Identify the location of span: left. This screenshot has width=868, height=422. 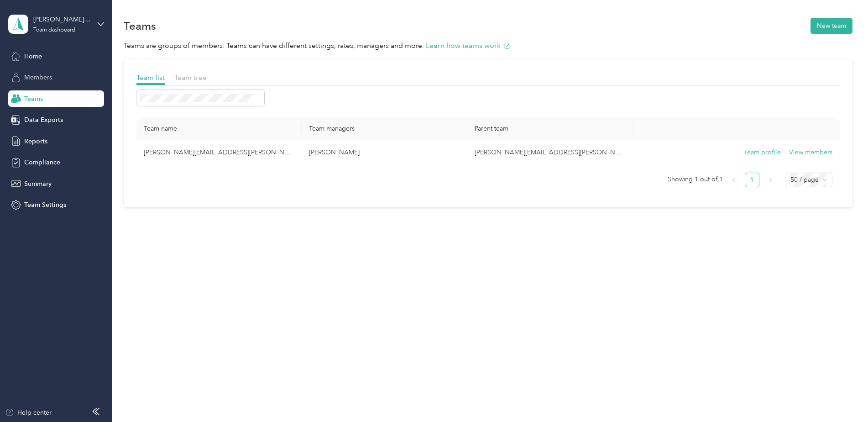
(734, 180).